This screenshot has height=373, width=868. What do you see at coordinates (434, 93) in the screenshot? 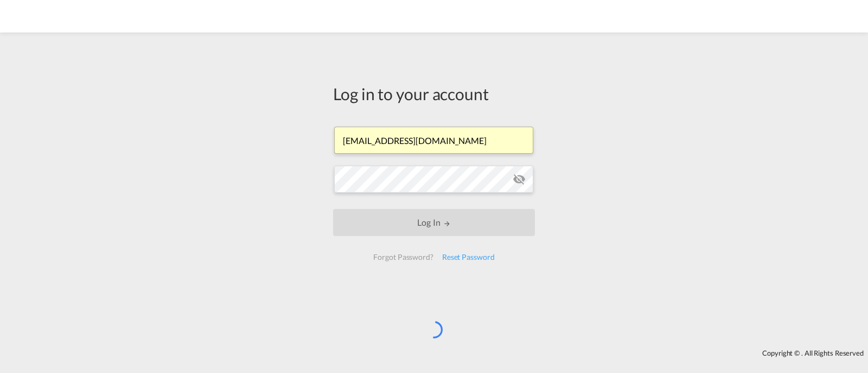
I see `div: Log in to your account` at bounding box center [434, 93].